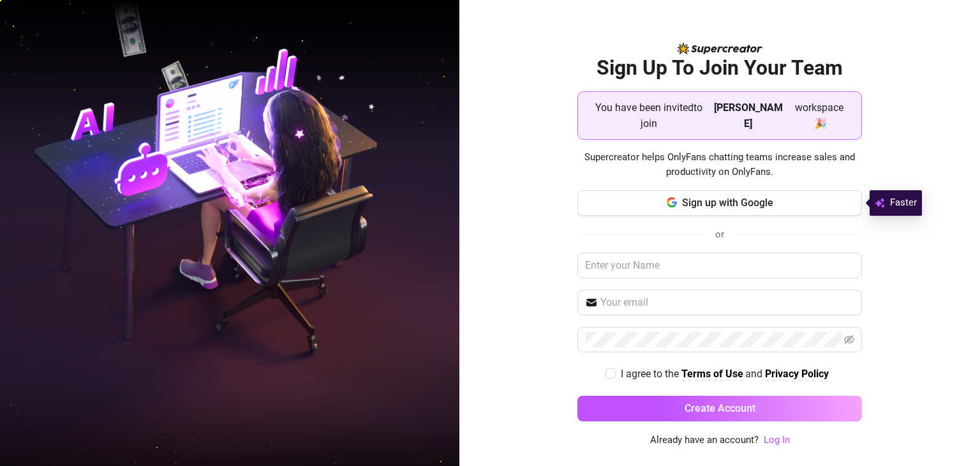 This screenshot has width=980, height=466. Describe the element at coordinates (720, 49) in the screenshot. I see `img: logo-BBDzfeDw.svg` at that location.